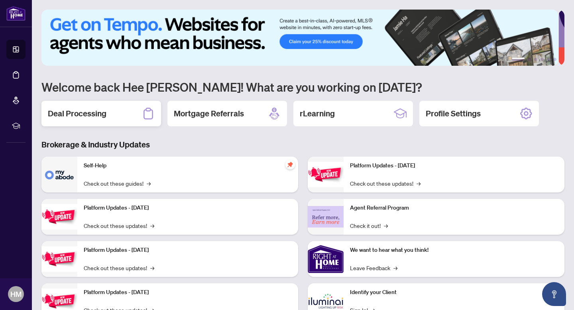 The height and width of the screenshot is (310, 574). What do you see at coordinates (518, 59) in the screenshot?
I see `button: 1` at bounding box center [518, 59].